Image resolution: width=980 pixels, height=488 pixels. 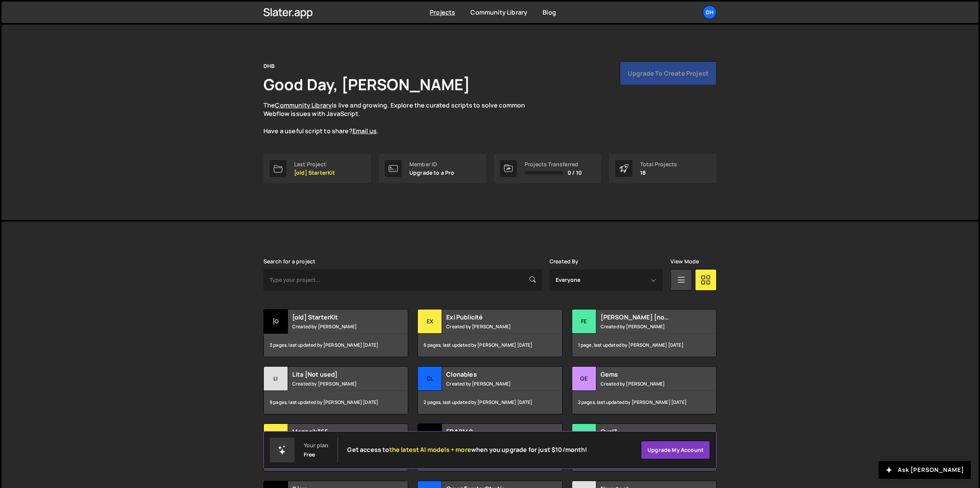 I want to click on div: Member ID, so click(x=432, y=164).